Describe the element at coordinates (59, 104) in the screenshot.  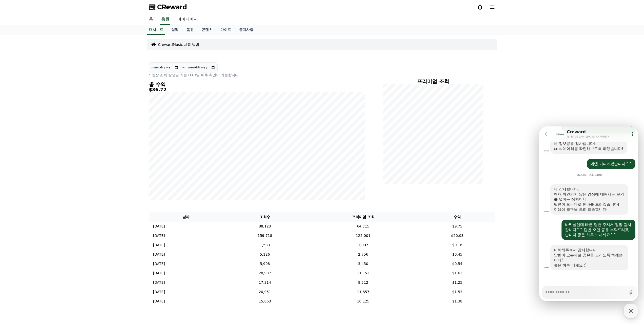
I see `div: 바쁘실텐데 빠른 답변 주셔서 정말 감사합니다^^ 답변 오면 공유 부탁드리겠습니다 좋은 하루 보내세요^^` at that location.